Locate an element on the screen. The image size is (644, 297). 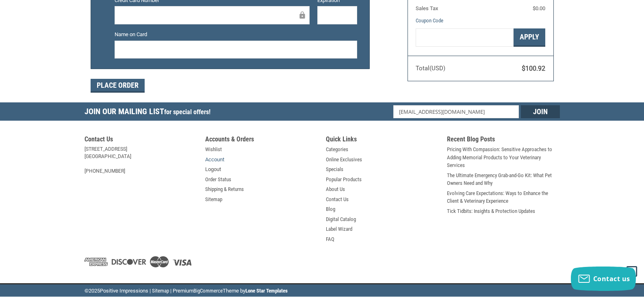
button: Apply is located at coordinates (529, 37).